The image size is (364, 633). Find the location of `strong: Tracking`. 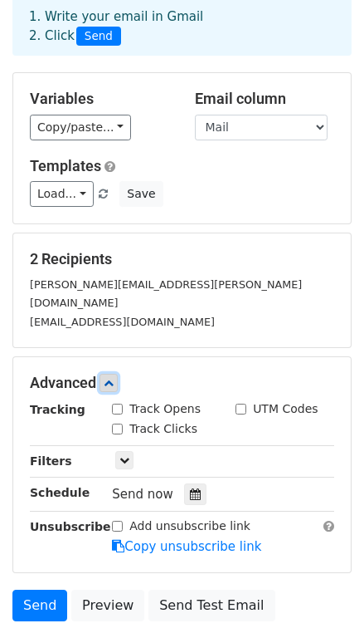

strong: Tracking is located at coordinates (57, 409).